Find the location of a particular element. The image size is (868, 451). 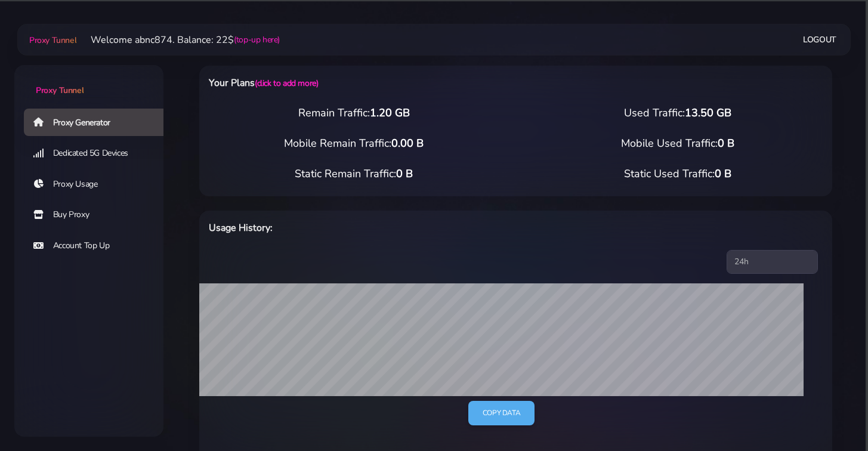

a: Account Top Up is located at coordinates (98, 245).